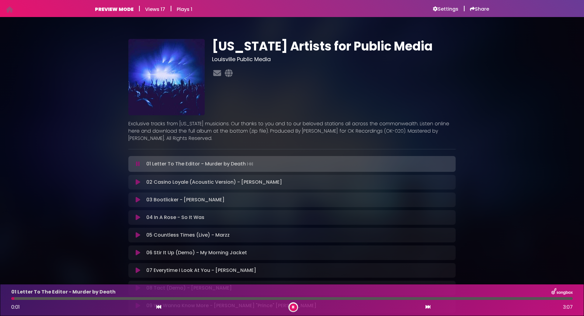  What do you see at coordinates (568, 307) in the screenshot?
I see `span: 3:07` at bounding box center [568, 307].